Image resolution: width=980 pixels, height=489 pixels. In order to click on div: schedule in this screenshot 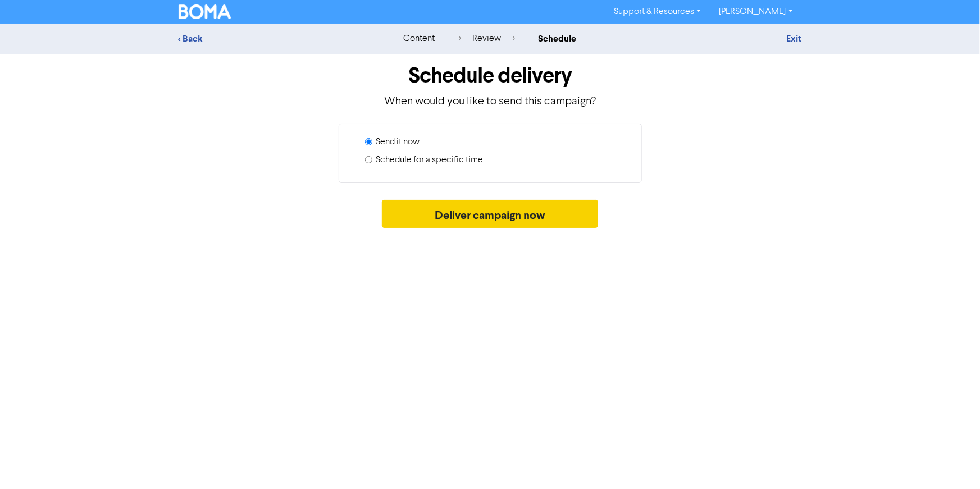, I will do `click(558, 38)`.